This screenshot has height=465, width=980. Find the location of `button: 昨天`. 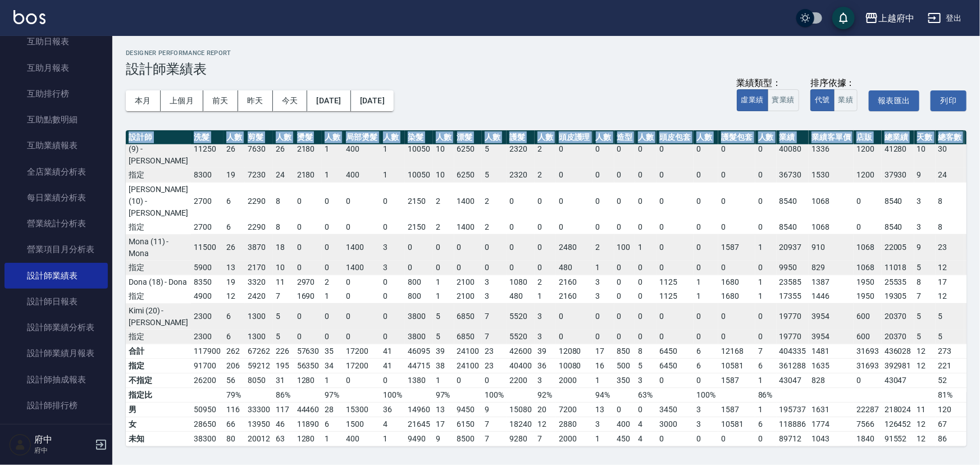

button: 昨天 is located at coordinates (256, 100).